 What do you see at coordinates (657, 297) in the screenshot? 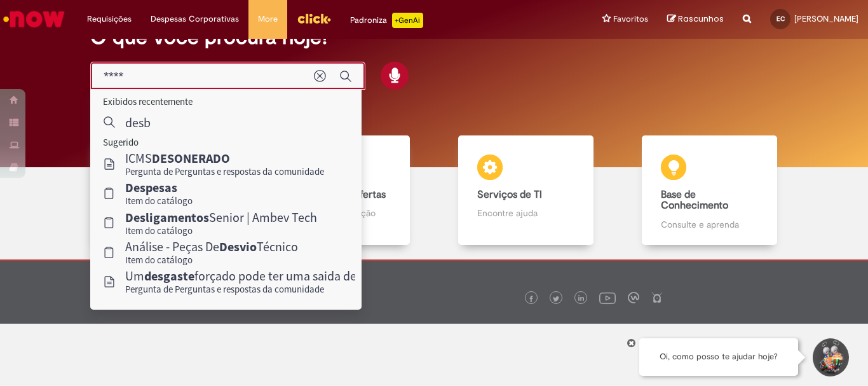
I see `img: logo_footer_naosei.png` at bounding box center [657, 297].